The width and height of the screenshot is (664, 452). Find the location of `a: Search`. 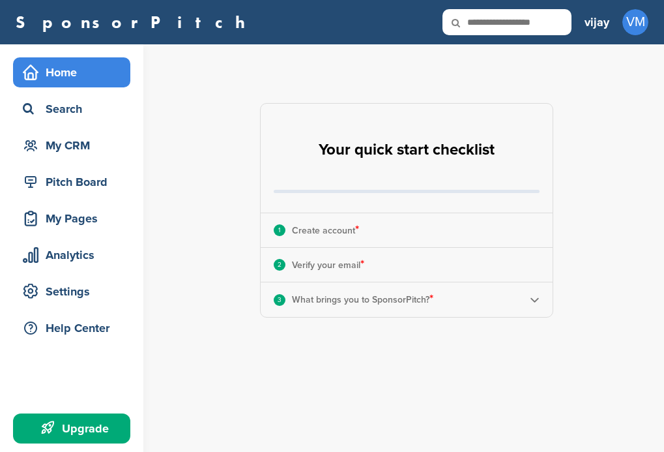

a: Search is located at coordinates (72, 109).